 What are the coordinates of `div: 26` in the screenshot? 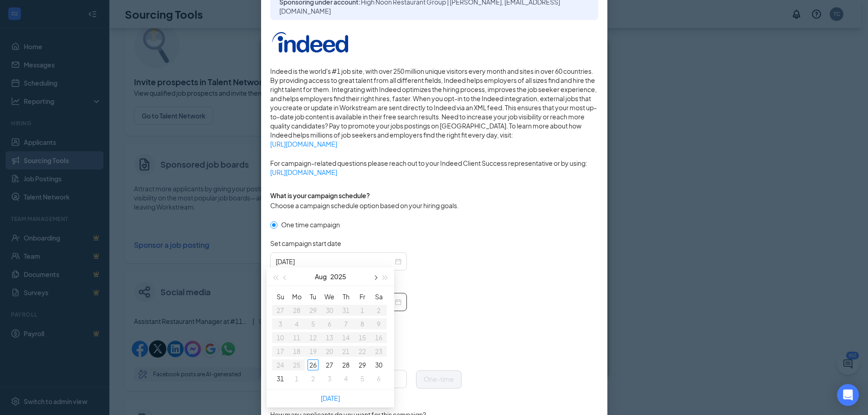 It's located at (313, 365).